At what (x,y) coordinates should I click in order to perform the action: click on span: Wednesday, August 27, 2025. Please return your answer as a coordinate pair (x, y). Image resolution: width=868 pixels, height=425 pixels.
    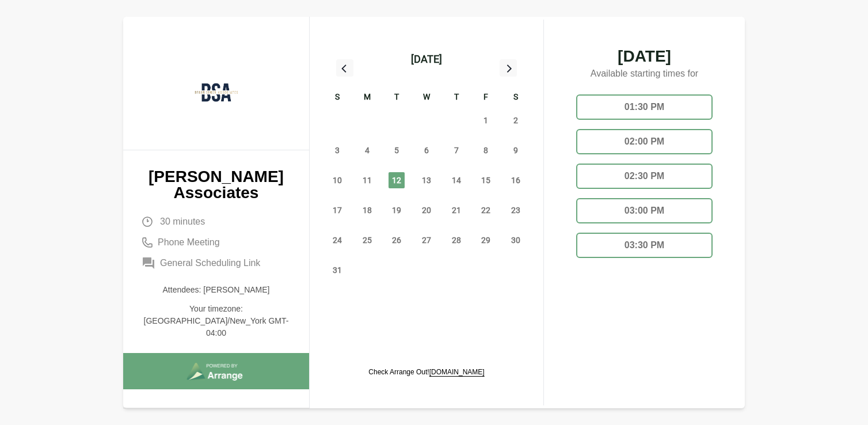
    Looking at the image, I should click on (426, 240).